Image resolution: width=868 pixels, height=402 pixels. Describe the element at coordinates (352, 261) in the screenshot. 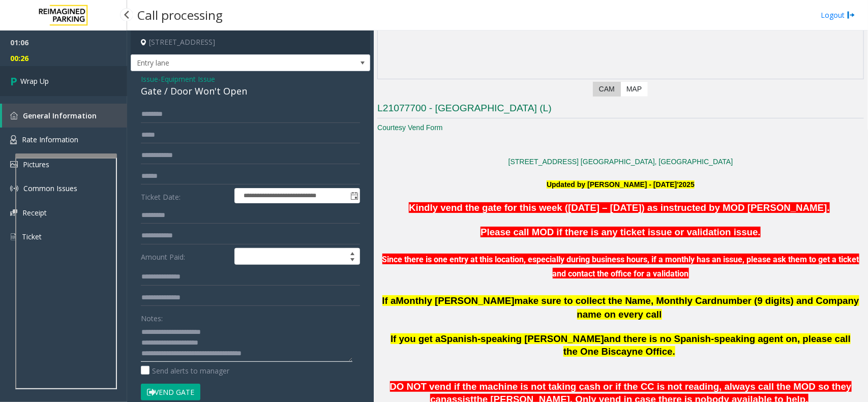

I see `span: Decrease value` at that location.